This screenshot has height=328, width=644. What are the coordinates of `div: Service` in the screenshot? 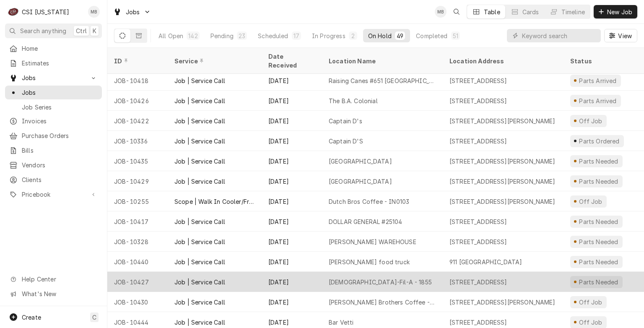 It's located at (214, 61).